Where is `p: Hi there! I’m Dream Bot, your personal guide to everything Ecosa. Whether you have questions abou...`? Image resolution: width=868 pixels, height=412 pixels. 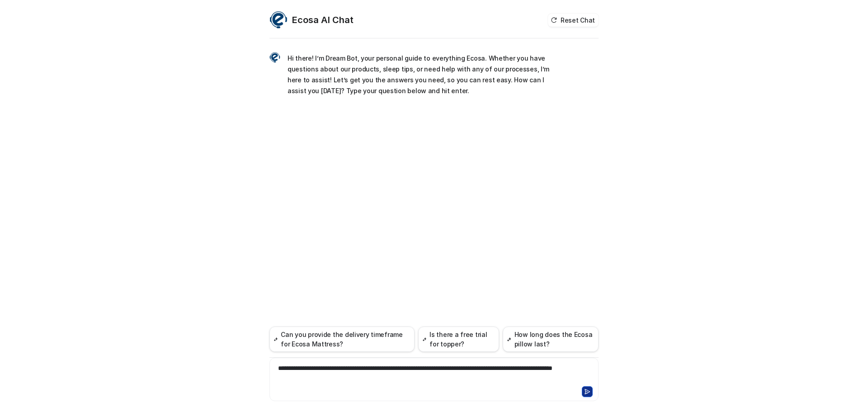
p: Hi there! I’m Dream Bot, your personal guide to everything Ecosa. Whether you have questions abou... is located at coordinates (420, 74).